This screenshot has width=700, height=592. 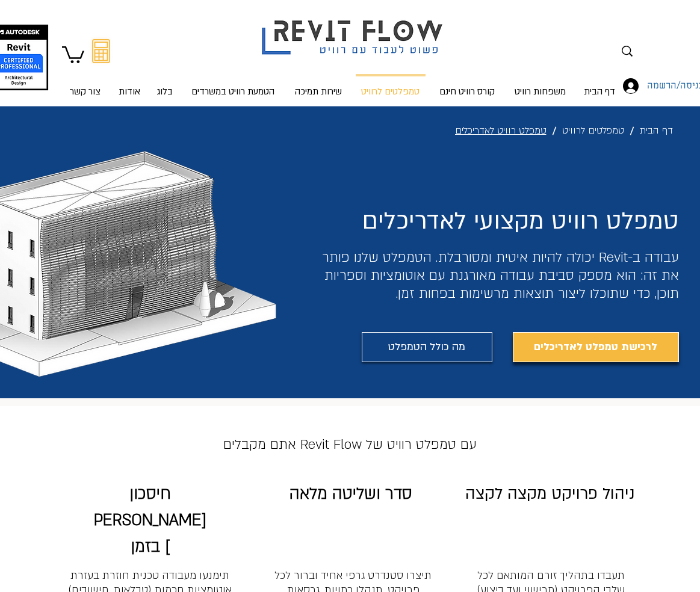 What do you see at coordinates (427, 347) in the screenshot?
I see `span: מה כולל הטמפלט` at bounding box center [427, 347].